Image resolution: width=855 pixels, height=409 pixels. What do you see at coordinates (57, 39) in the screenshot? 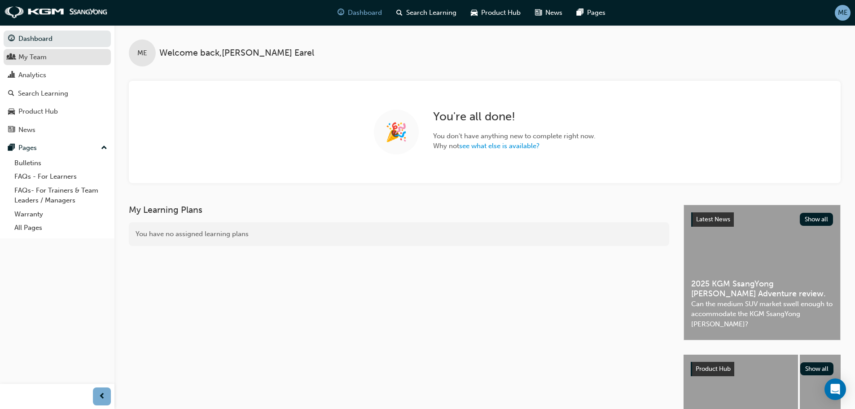
I see `a: Dashboard` at bounding box center [57, 39].